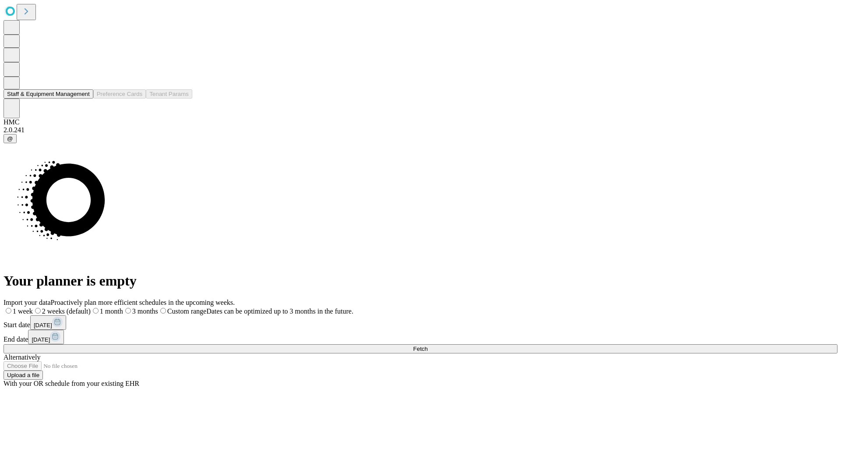 The height and width of the screenshot is (473, 841). What do you see at coordinates (187, 311) in the screenshot?
I see `span: Custom range` at bounding box center [187, 311].